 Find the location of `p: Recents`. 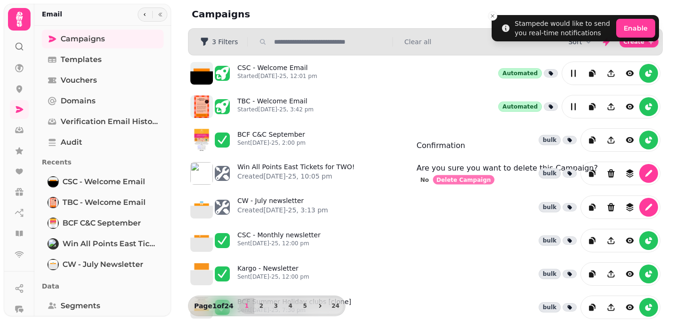

p: Recents is located at coordinates (103, 162).